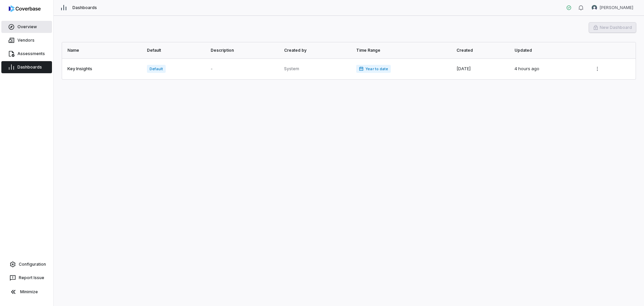 The width and height of the screenshot is (644, 306). What do you see at coordinates (27, 265) in the screenshot?
I see `a: Configuration` at bounding box center [27, 265].